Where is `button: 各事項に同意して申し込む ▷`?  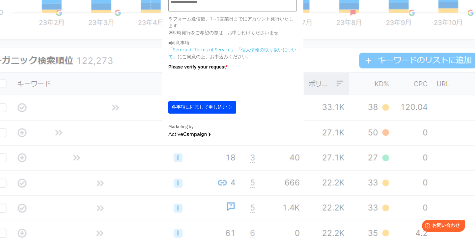 button: 各事項に同意して申し込む ▷ is located at coordinates (202, 107).